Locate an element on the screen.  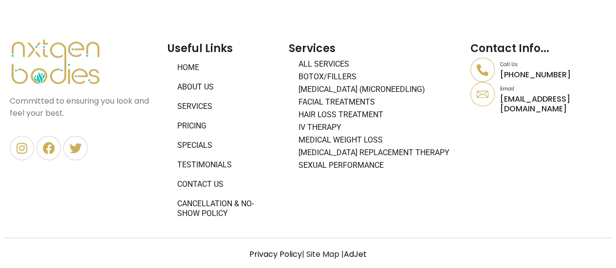
a: Contact Us is located at coordinates (223, 185).